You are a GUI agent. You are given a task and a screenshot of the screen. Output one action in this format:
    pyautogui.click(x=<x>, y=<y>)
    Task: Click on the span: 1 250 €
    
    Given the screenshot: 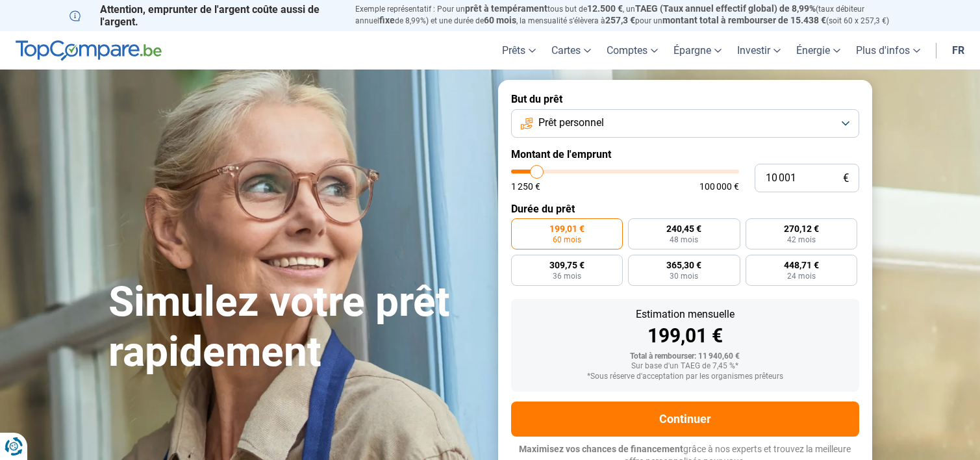 What is the action you would take?
    pyautogui.click(x=525, y=187)
    